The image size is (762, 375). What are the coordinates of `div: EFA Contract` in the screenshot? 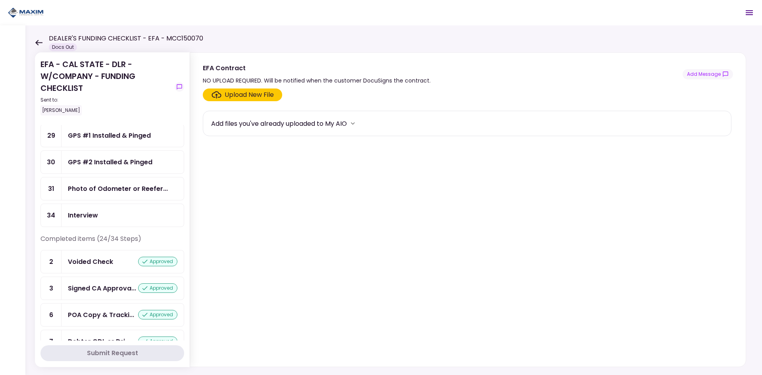 It's located at (317, 68).